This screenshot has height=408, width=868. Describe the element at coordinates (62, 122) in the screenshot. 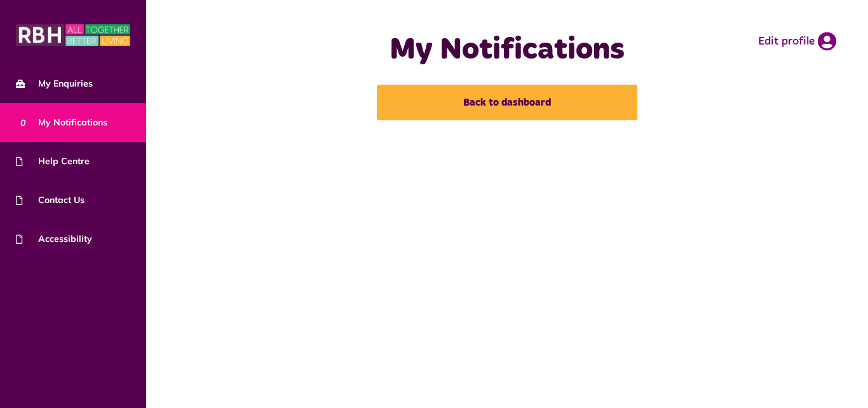

I see `span: My Notifications` at that location.